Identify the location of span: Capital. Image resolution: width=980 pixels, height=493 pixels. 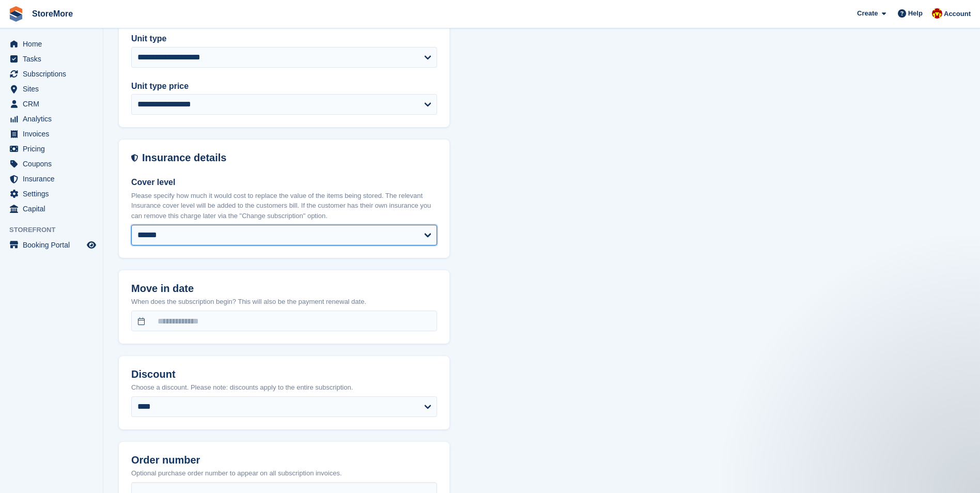
(54, 209).